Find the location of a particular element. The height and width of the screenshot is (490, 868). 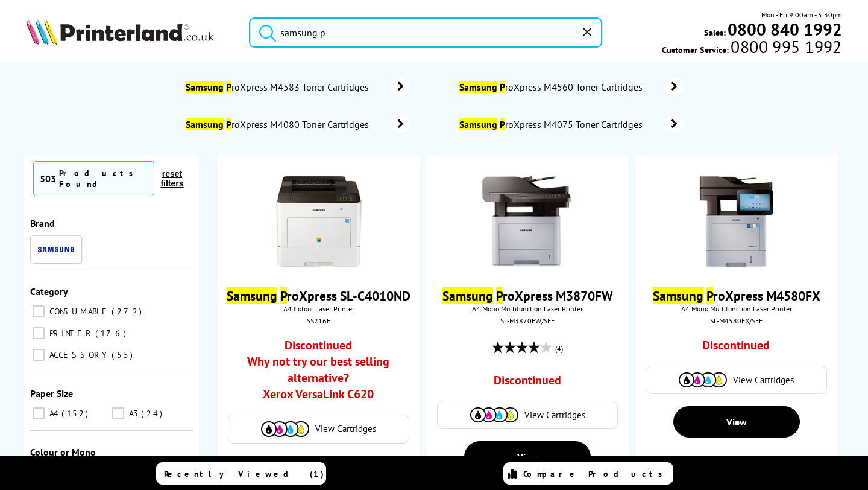

a: Samsung ProXpress M4583 Toner Cartridges is located at coordinates (297, 87).